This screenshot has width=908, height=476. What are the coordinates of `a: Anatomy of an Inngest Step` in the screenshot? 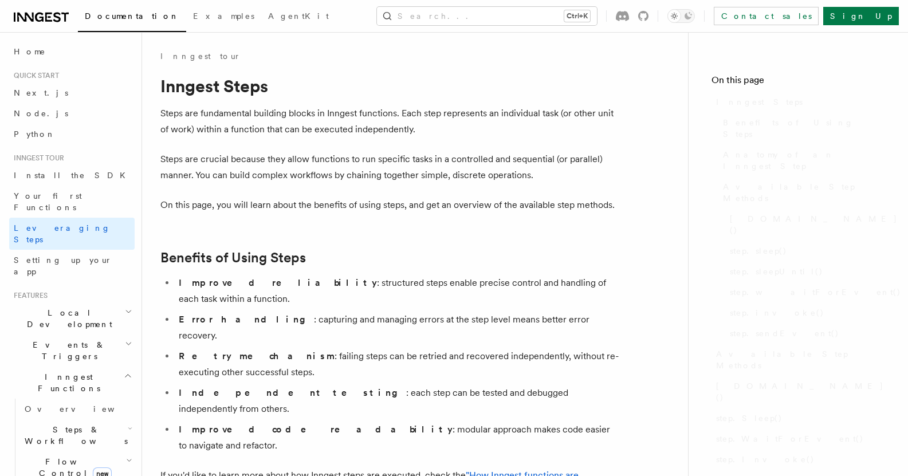 It's located at (802, 160).